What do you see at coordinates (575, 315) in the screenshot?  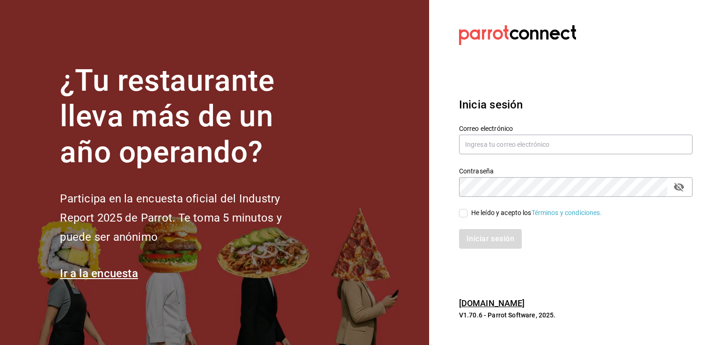 I see `p: V1.70.6 - Parrot Software, 2025.` at bounding box center [575, 315].